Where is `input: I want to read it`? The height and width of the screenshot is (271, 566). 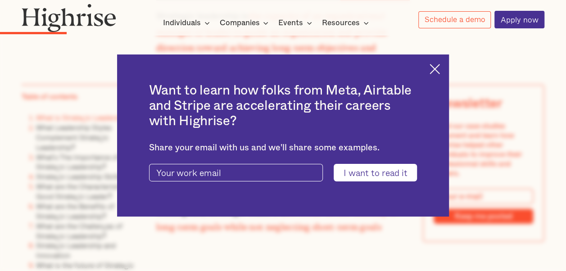
input: I want to read it is located at coordinates (375, 172).